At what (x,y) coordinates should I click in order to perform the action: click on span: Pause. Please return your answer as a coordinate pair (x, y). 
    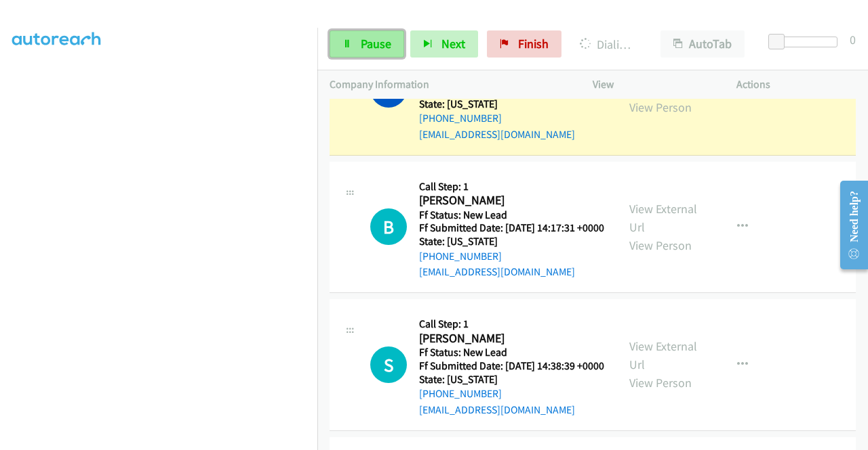
    Looking at the image, I should click on (376, 43).